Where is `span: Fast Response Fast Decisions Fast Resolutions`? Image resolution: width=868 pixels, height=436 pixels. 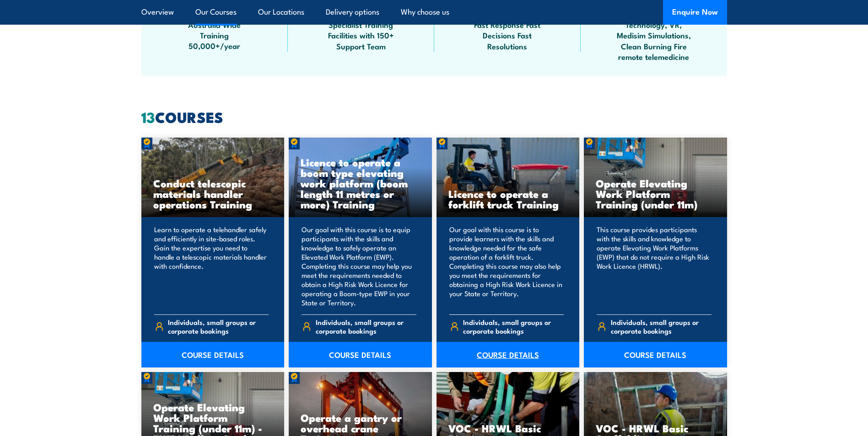 span: Fast Response Fast Decisions Fast Resolutions is located at coordinates (508, 35).